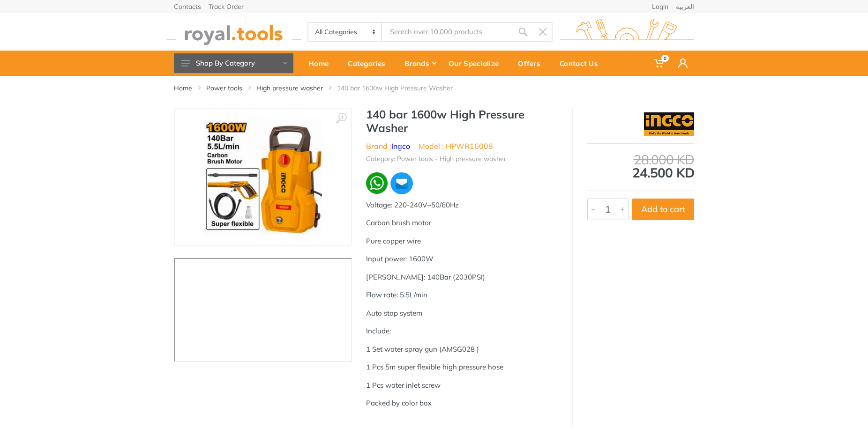 Image resolution: width=868 pixels, height=435 pixels. Describe the element at coordinates (322, 63) in the screenshot. I see `div: Home` at that location.